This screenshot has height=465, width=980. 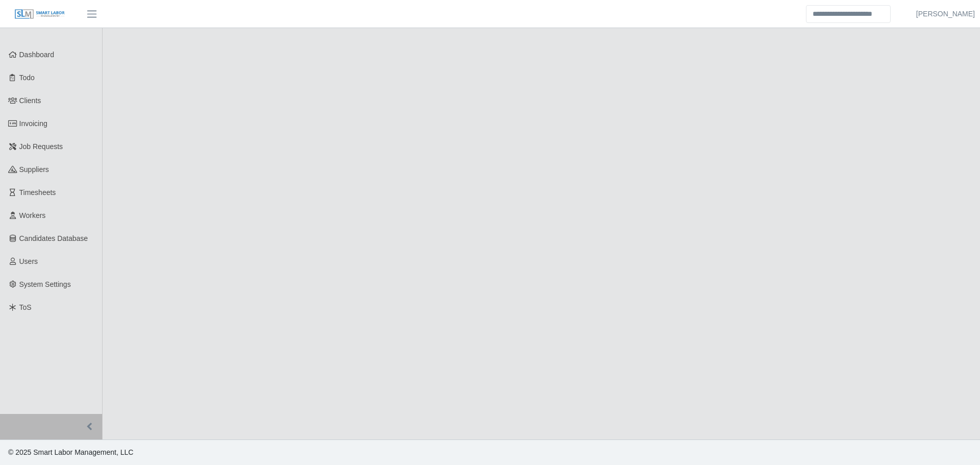 I want to click on span: © 2025 Smart Labor Management, LLC, so click(x=70, y=452).